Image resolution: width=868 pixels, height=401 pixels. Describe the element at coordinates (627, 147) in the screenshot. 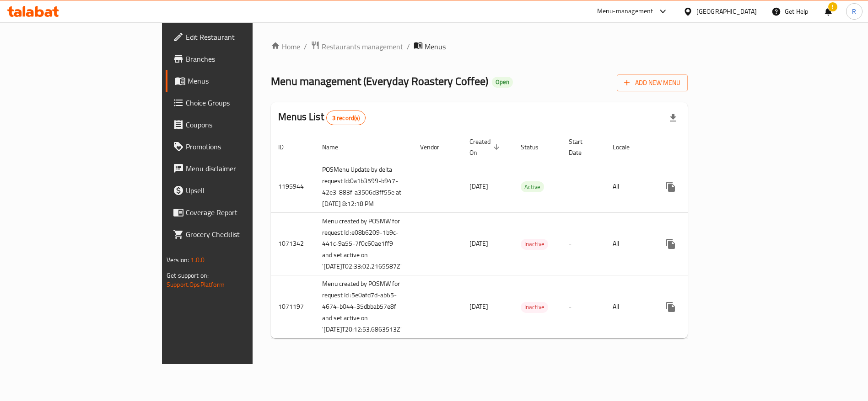

I see `span: Locale` at that location.